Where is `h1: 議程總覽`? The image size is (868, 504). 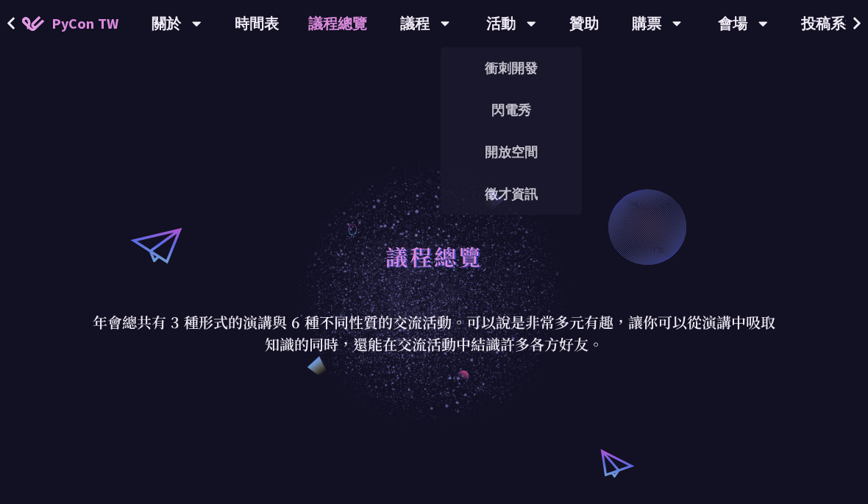 h1: 議程總覽 is located at coordinates (434, 256).